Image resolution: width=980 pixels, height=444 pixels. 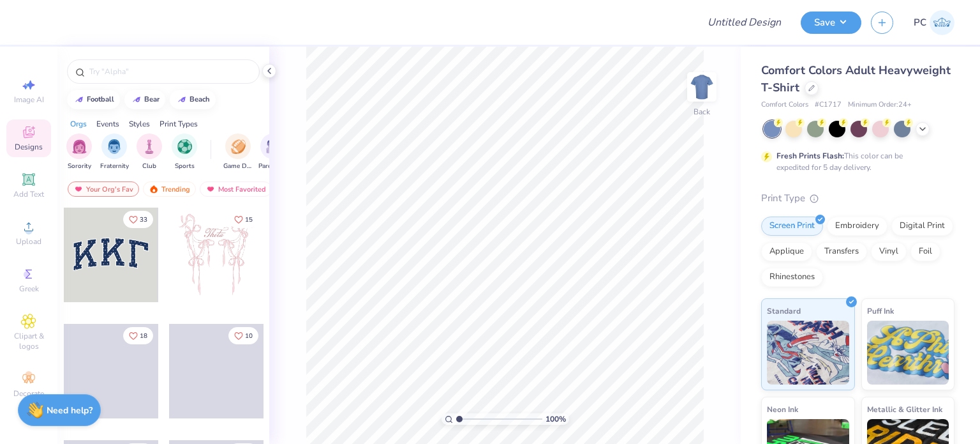 What do you see at coordinates (184, 166) in the screenshot?
I see `span: Sports` at bounding box center [184, 166].